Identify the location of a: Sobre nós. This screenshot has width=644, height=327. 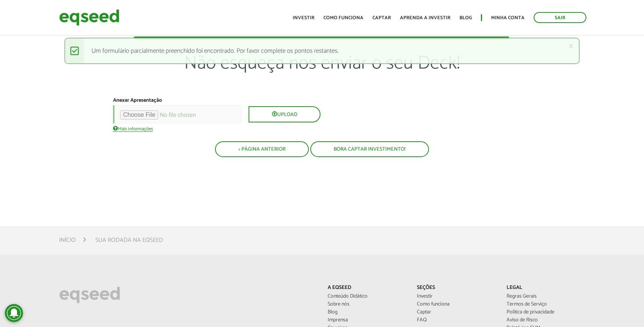
(367, 305).